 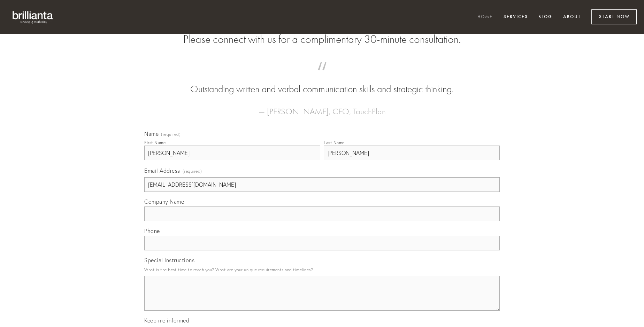 I want to click on span: Name, so click(x=151, y=134).